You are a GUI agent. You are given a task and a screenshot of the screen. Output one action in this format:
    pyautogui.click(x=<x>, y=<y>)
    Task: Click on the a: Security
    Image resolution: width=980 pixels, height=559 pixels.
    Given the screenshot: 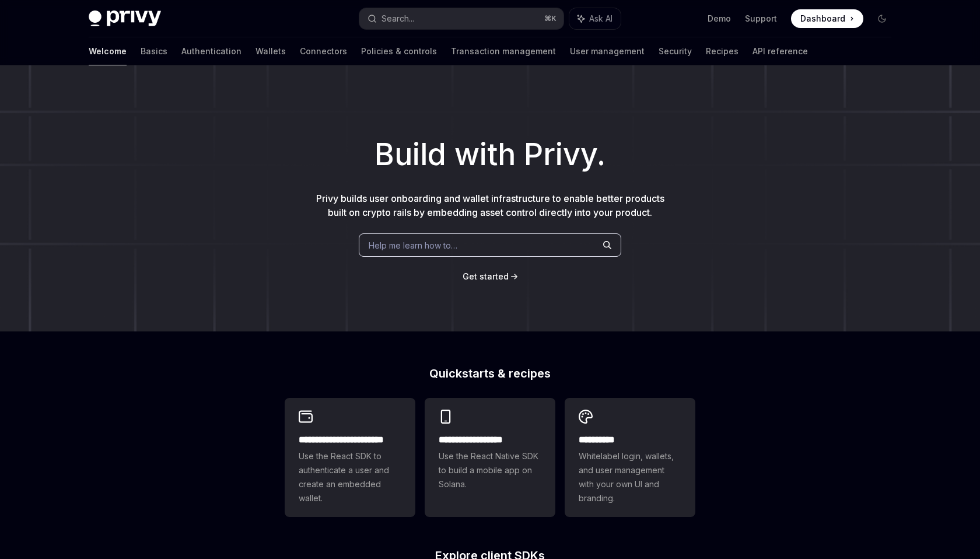 What is the action you would take?
    pyautogui.click(x=674, y=52)
    